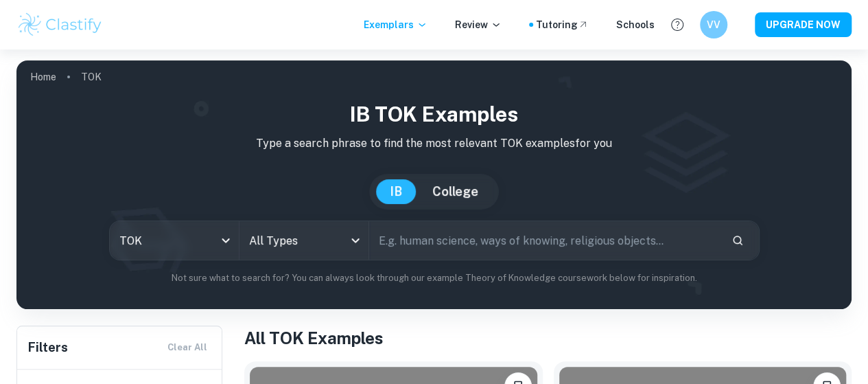 The height and width of the screenshot is (384, 868). I want to click on div: All Types, so click(304, 240).